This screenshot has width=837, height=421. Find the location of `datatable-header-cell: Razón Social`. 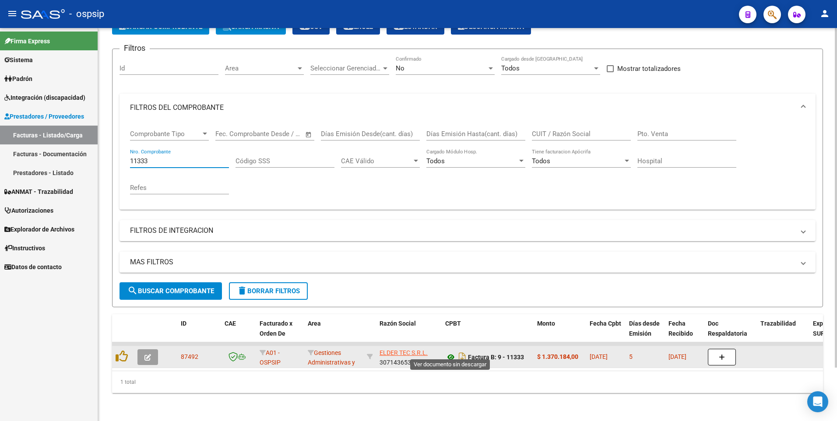

datatable-header-cell: Razón Social is located at coordinates (409, 334).